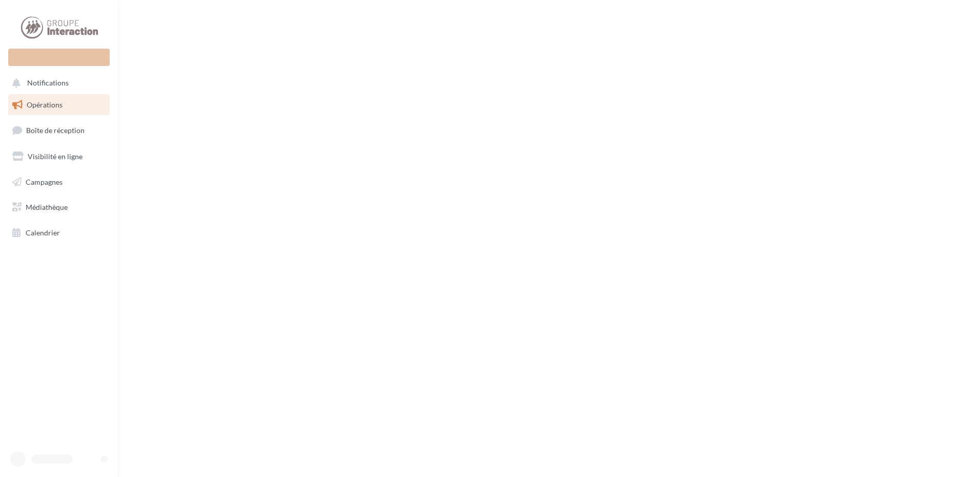 The height and width of the screenshot is (477, 980). What do you see at coordinates (59, 234) in the screenshot?
I see `a: Calendrier` at bounding box center [59, 234].